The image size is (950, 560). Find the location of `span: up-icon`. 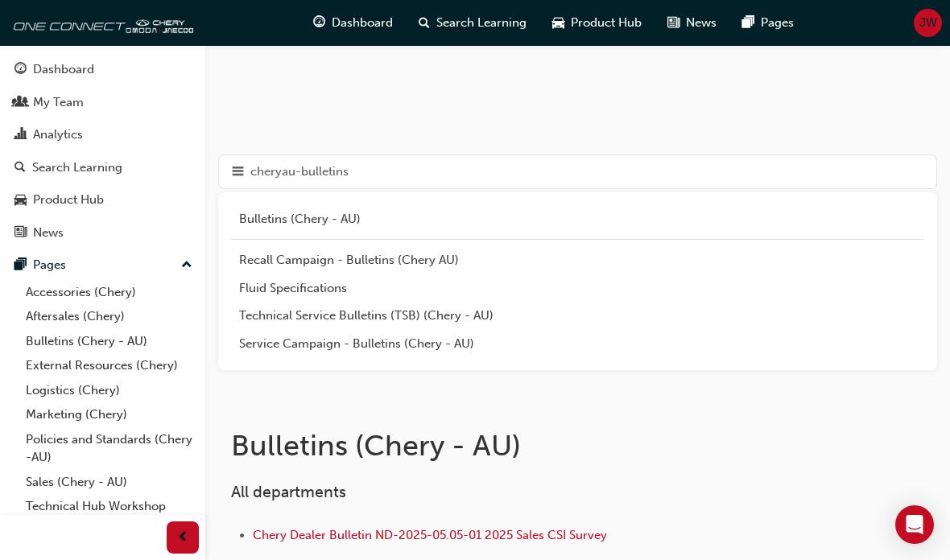

span: up-icon is located at coordinates (187, 266).